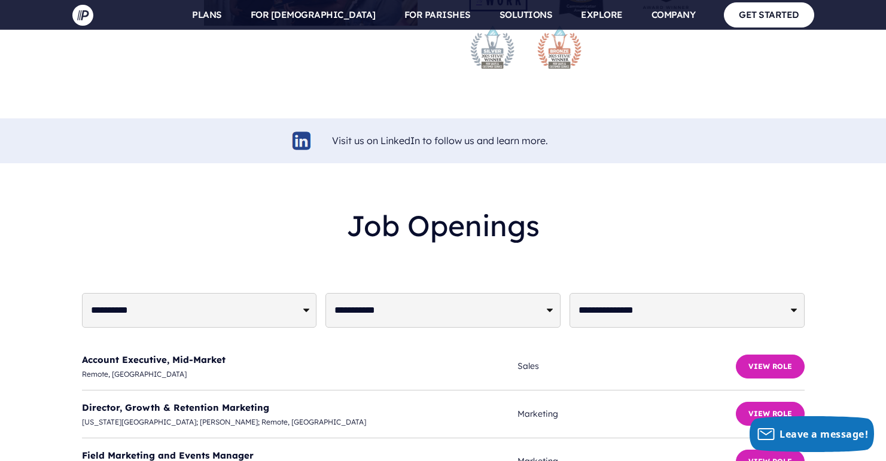 The height and width of the screenshot is (461, 886). What do you see at coordinates (812, 434) in the screenshot?
I see `button: Leave a message!` at bounding box center [812, 434].